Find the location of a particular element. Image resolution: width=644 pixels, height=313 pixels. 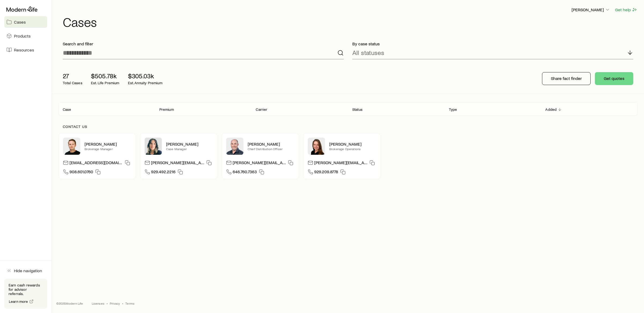

p: All statuses is located at coordinates (368, 53).